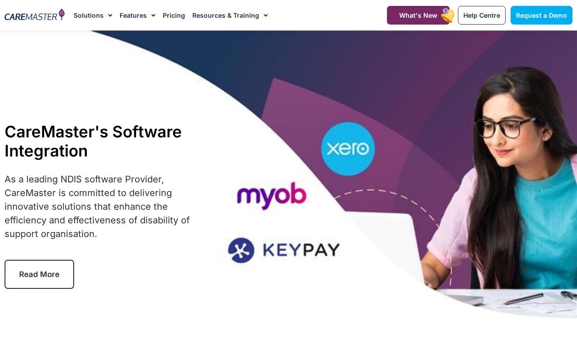  What do you see at coordinates (419, 15) in the screenshot?
I see `span: What's New` at bounding box center [419, 15].